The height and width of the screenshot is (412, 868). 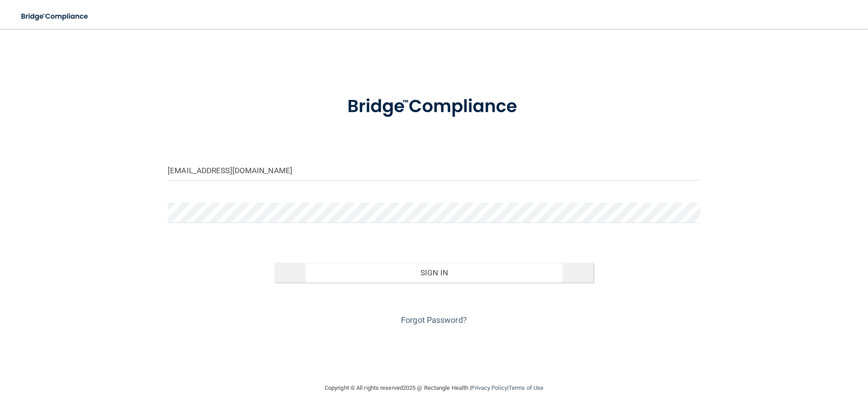 What do you see at coordinates (434, 170) in the screenshot?
I see `input: Email` at bounding box center [434, 170].